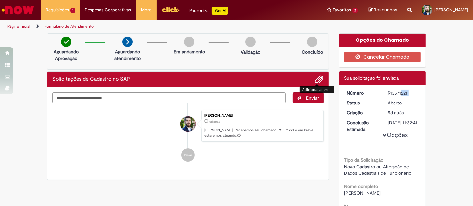 This screenshot has height=206, width=473. I want to click on div: Gustavo Zerbetti, so click(188, 124).